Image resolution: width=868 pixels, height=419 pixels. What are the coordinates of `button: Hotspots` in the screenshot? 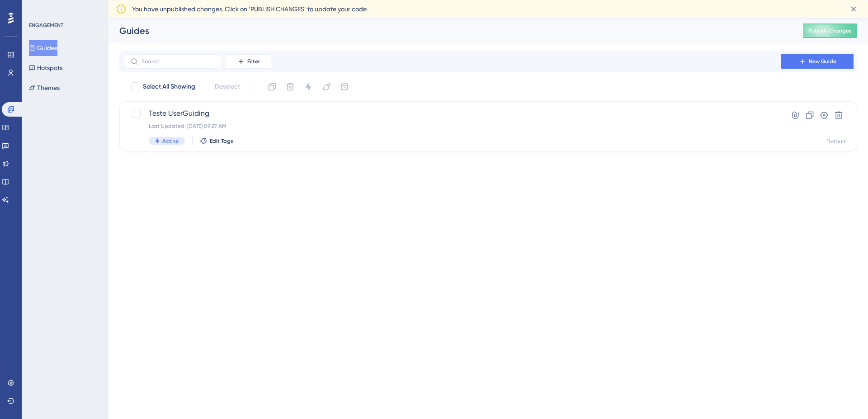 It's located at (45, 68).